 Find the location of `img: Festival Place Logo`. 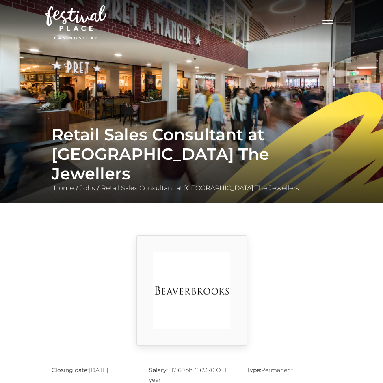

img: Festival Place Logo is located at coordinates (76, 22).